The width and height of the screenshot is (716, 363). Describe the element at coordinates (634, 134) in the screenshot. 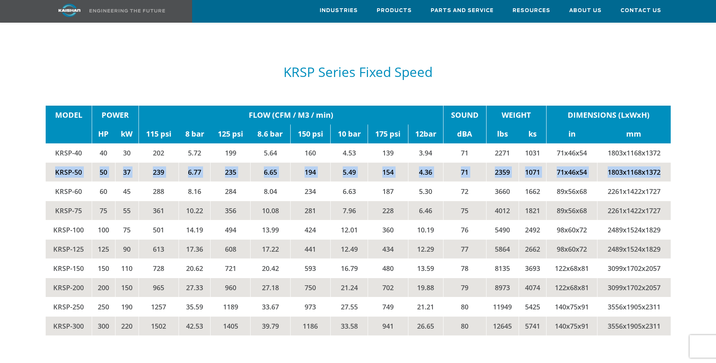

I see `td: mm` at that location.